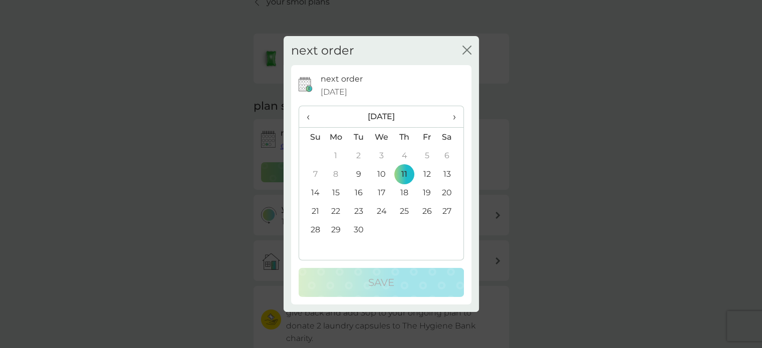 This screenshot has height=348, width=762. Describe the element at coordinates (336, 155) in the screenshot. I see `td: 1` at that location.